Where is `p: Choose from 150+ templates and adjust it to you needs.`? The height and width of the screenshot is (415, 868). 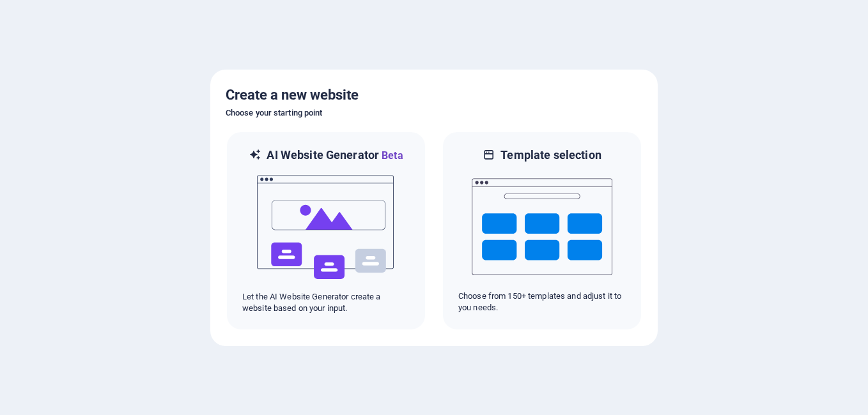
p: Choose from 150+ templates and adjust it to you needs. is located at coordinates (542, 302).